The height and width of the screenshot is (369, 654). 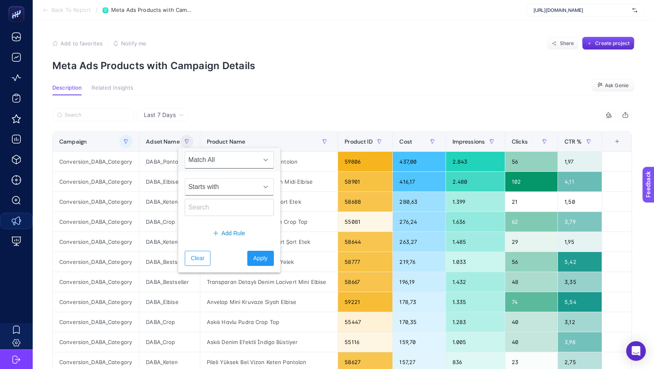 What do you see at coordinates (269, 282) in the screenshot?
I see `div: Transparan Detaylı Denim Lacivert Mini Elbise` at bounding box center [269, 282].